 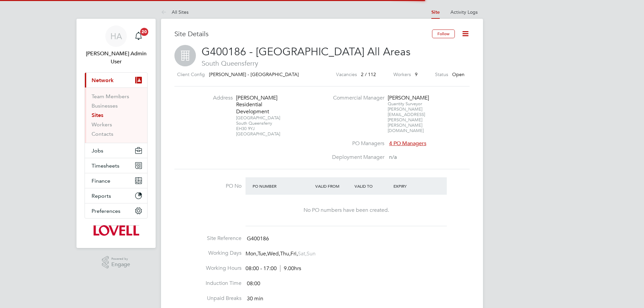 What do you see at coordinates (102, 124) in the screenshot?
I see `a: Workers` at bounding box center [102, 124].